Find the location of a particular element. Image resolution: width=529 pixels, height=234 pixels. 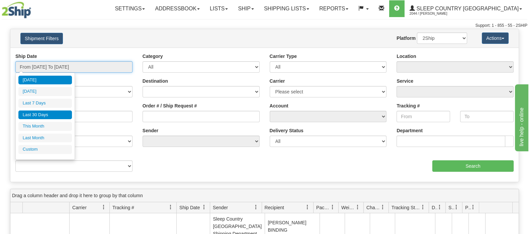

a: Packages filter column settings is located at coordinates (333, 207).